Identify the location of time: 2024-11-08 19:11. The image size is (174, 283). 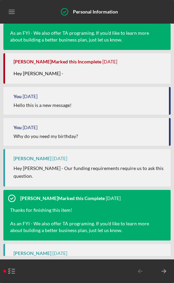
(60, 159).